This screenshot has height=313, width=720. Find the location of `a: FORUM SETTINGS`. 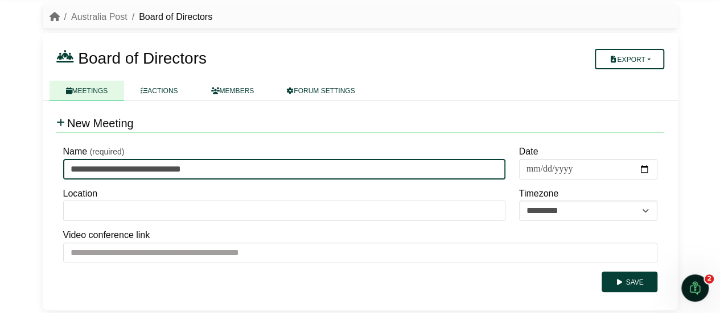

a: FORUM SETTINGS is located at coordinates (320, 90).